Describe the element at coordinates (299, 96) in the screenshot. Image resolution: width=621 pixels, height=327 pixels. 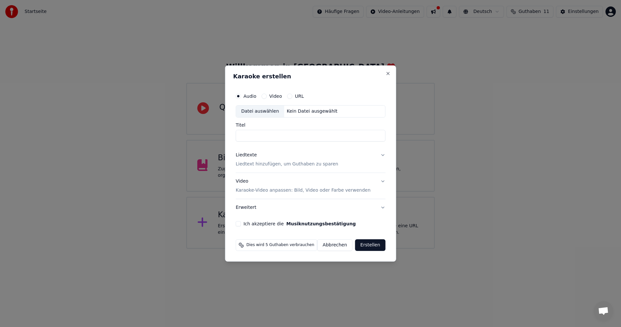
I see `label: URL` at that location.